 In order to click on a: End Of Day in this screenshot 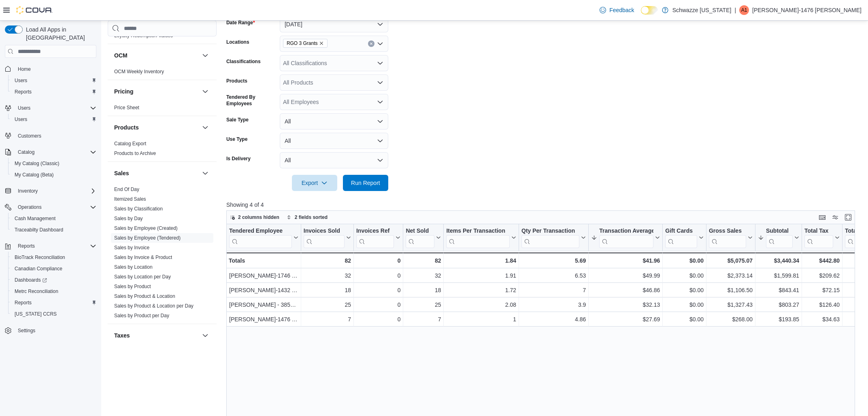, I will do `click(127, 189)`.